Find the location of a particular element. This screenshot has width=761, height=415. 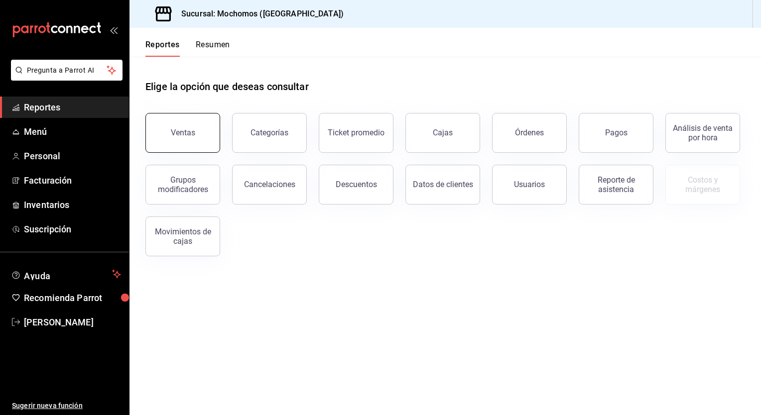

span: Reportes is located at coordinates (72, 107).